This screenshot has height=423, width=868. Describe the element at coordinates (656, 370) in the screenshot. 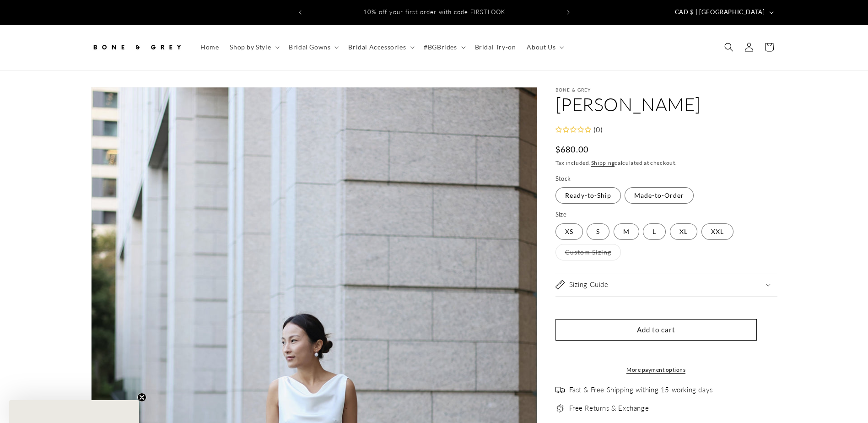

I see `a: More payment options` at that location.